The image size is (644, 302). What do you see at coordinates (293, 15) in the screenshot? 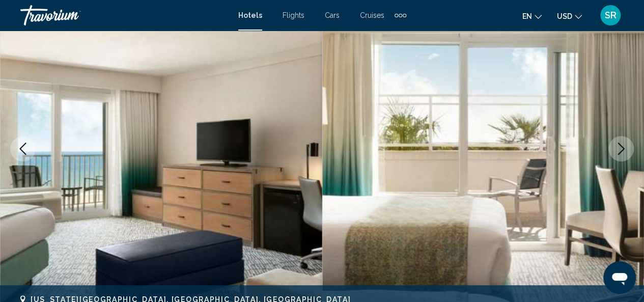
I see `a: Flights` at bounding box center [293, 15].